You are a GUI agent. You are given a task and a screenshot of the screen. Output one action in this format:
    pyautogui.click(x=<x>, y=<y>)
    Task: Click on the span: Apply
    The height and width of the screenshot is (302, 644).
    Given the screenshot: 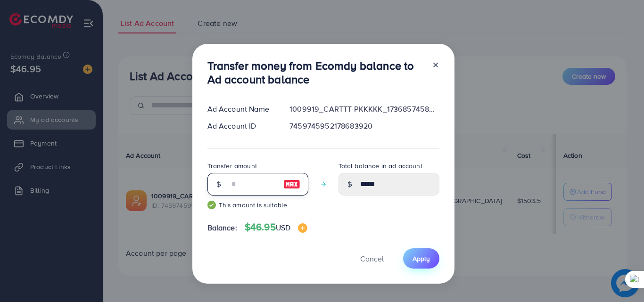 What is the action you would take?
    pyautogui.click(x=421, y=259)
    